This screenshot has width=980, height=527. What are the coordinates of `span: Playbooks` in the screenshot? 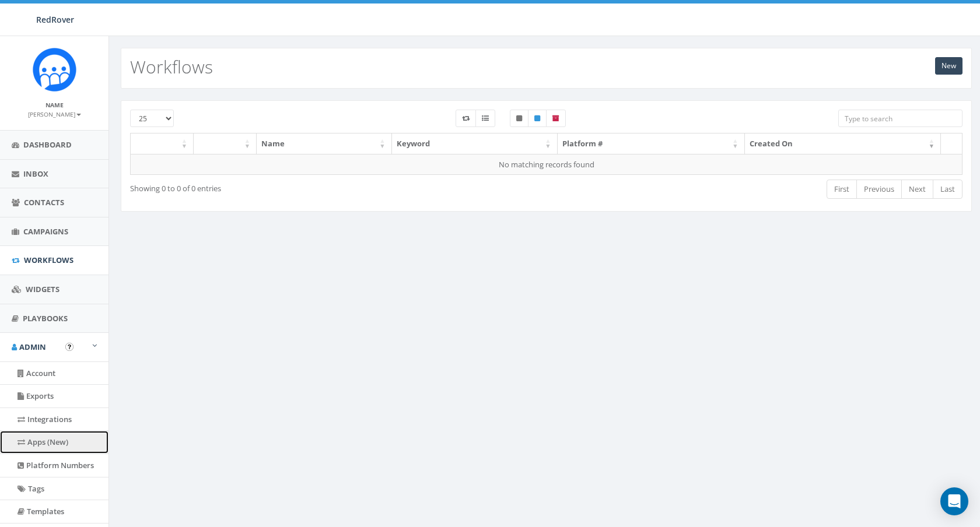 It's located at (45, 318).